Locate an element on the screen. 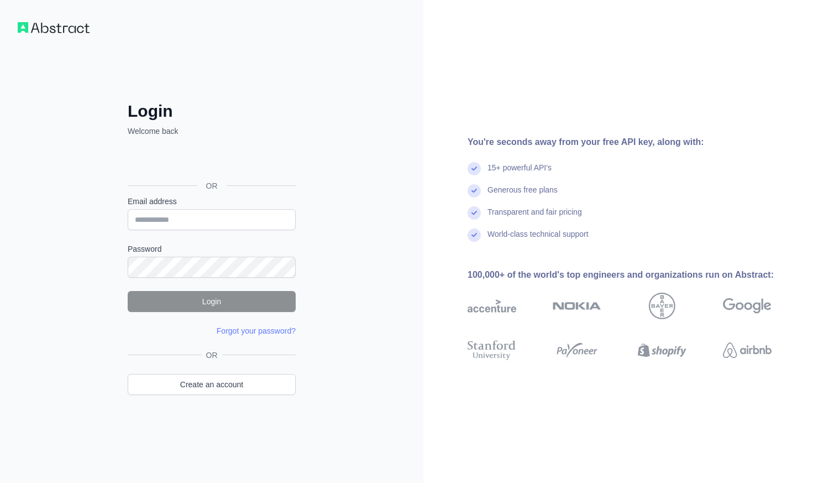  img: stanford university is located at coordinates (492, 350).